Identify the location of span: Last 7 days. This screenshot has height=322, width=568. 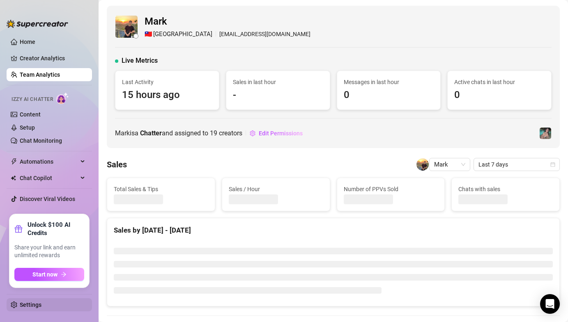
(517, 165).